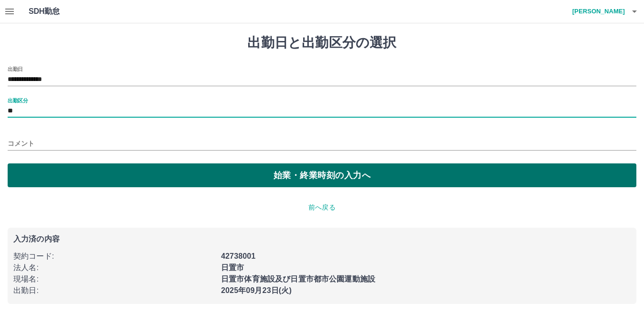 This screenshot has height=313, width=644. What do you see at coordinates (18, 101) in the screenshot?
I see `label: 出勤区分` at bounding box center [18, 101].